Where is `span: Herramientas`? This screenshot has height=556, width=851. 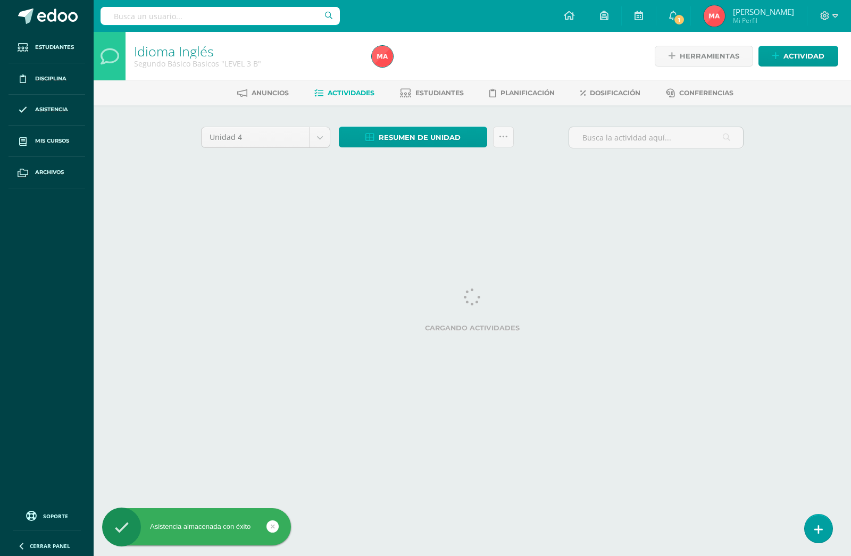
span: Herramientas is located at coordinates (709, 56).